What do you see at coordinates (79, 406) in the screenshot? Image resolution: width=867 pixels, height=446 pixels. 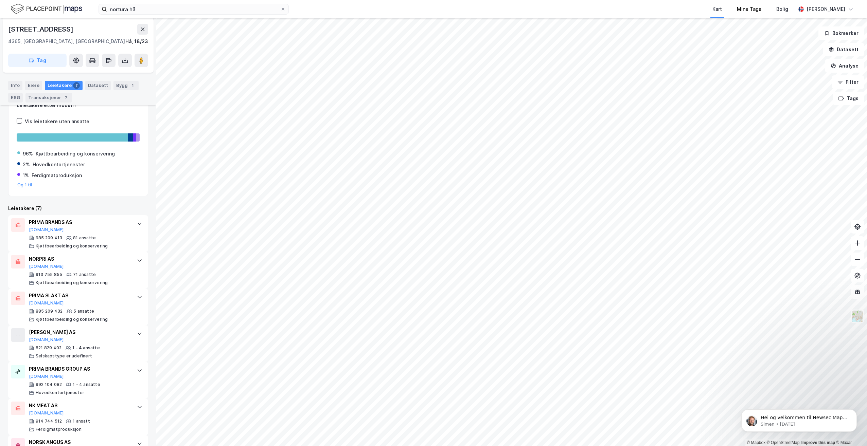 I see `div: NK MEAT AS` at bounding box center [79, 406].